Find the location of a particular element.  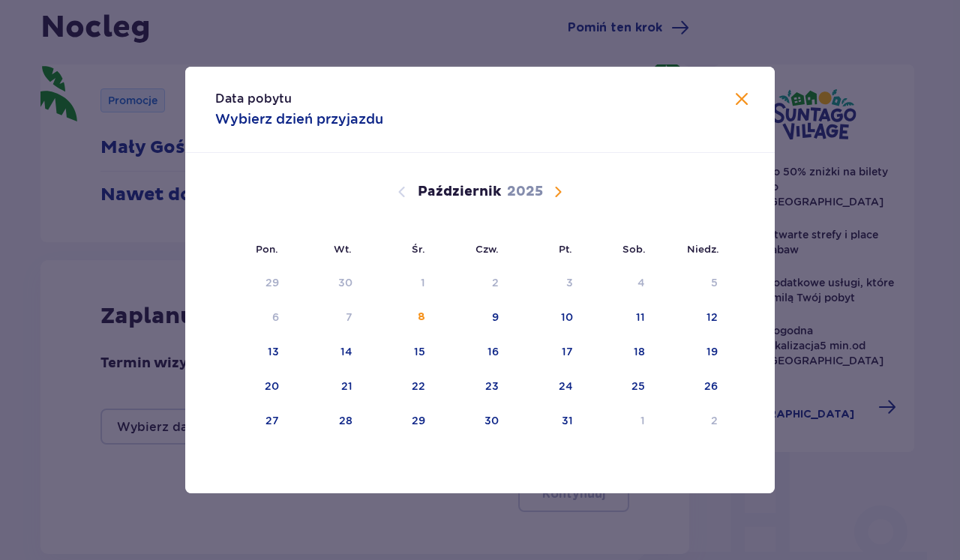

div: 21 is located at coordinates (346, 386).